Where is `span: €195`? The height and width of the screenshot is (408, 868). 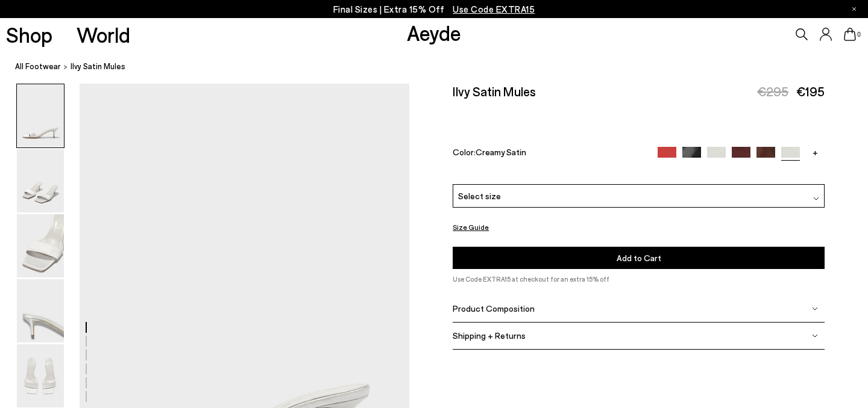 span: €195 is located at coordinates (810, 91).